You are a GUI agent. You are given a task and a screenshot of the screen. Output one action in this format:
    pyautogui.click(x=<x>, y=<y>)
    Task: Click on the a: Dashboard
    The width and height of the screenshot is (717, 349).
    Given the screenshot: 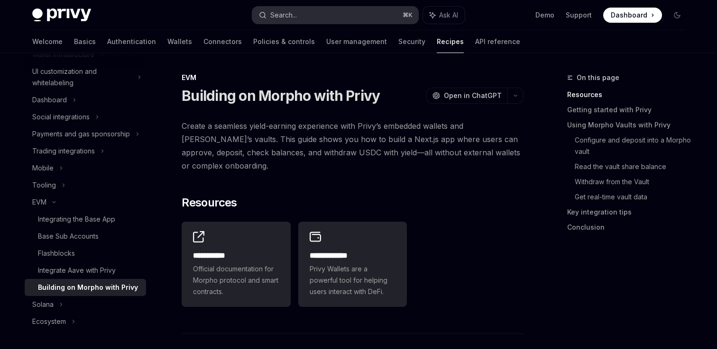 What is the action you would take?
    pyautogui.click(x=632, y=15)
    